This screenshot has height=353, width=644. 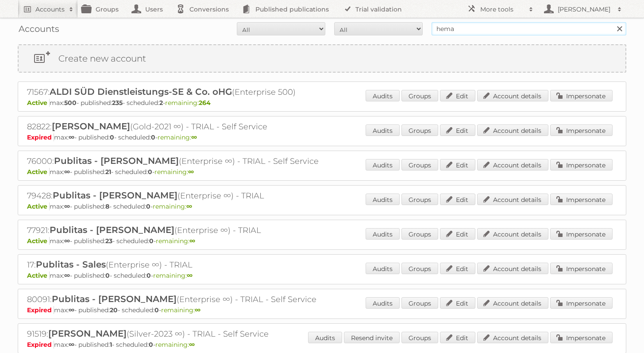 I want to click on strong: 1, so click(x=111, y=345).